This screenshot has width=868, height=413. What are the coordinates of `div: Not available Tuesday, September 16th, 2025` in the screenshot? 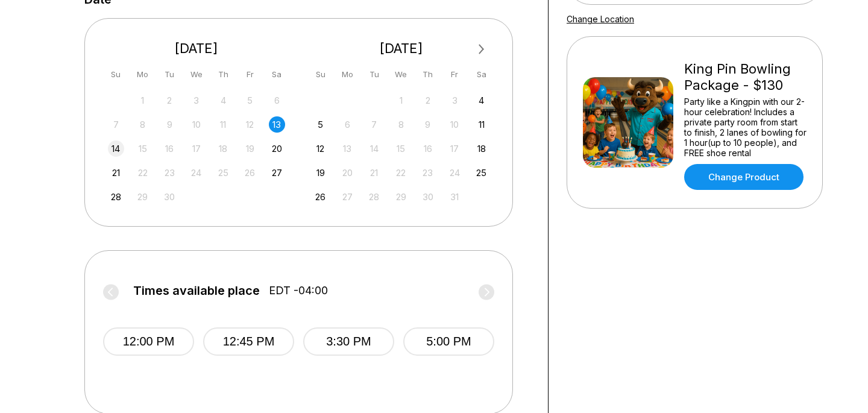 It's located at (169, 149).